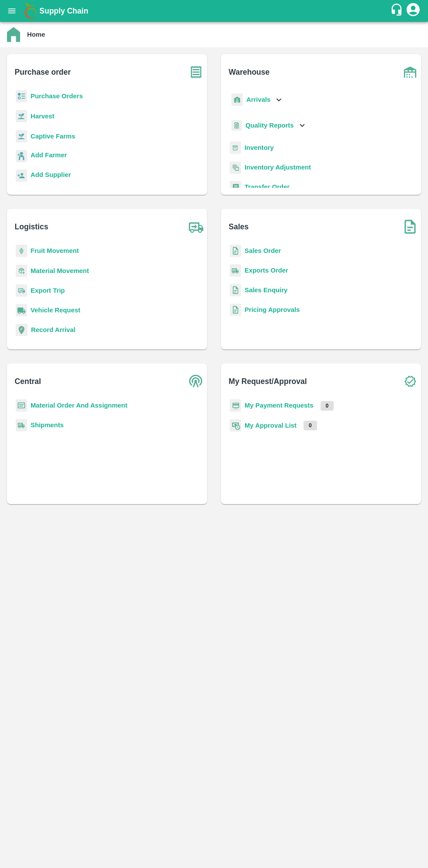 Image resolution: width=428 pixels, height=868 pixels. What do you see at coordinates (258, 99) in the screenshot?
I see `b: Arrivals` at bounding box center [258, 99].